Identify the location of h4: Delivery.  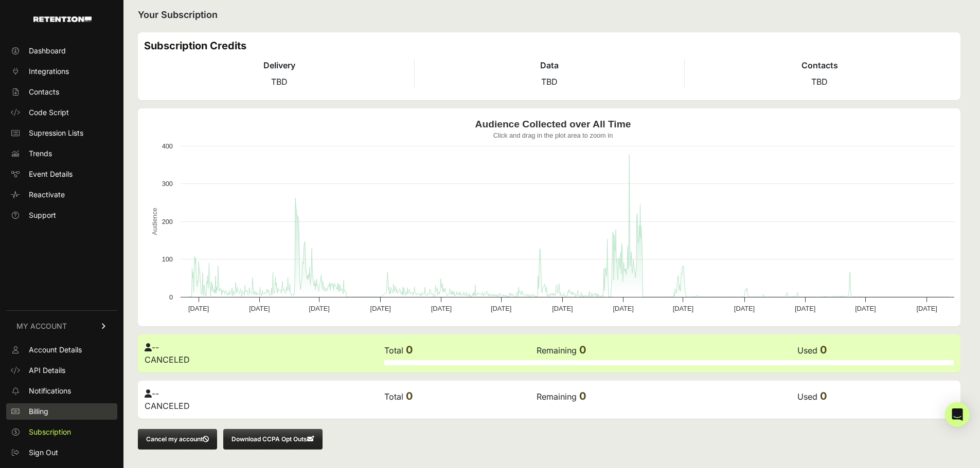
(279, 65).